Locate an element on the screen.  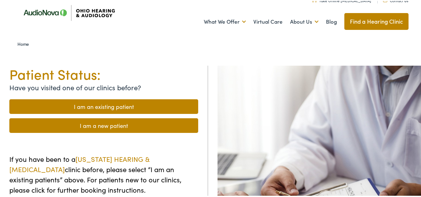
p: Have you visited one of our clinics before? is located at coordinates (104, 86).